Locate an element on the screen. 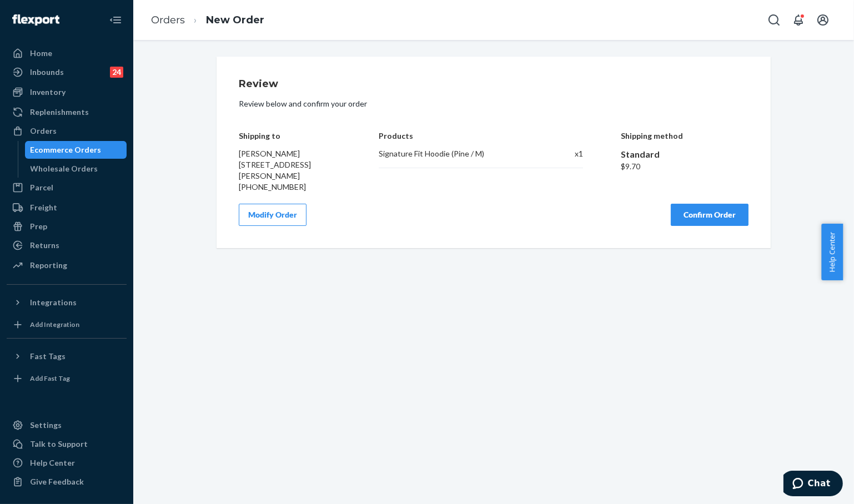 This screenshot has height=504, width=854. div: Parcel is located at coordinates (41, 187).